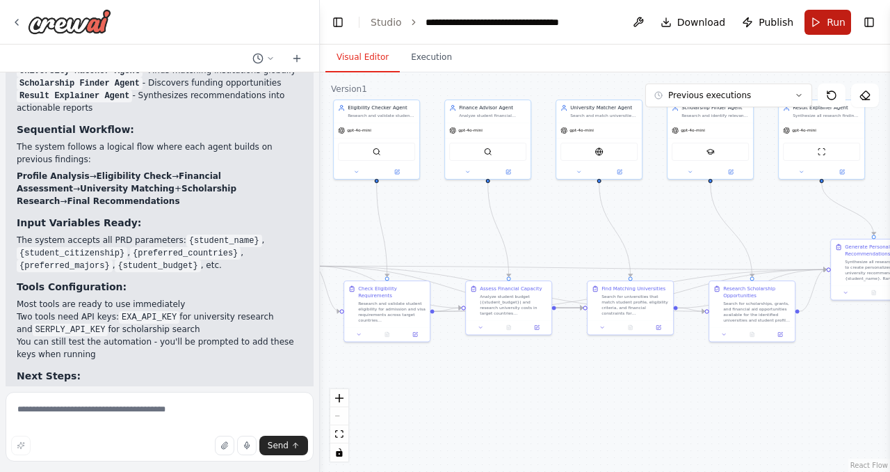 The image size is (890, 472). I want to click on g: Edge from 8b239804-4ccf-4606-8fca-9ad1e58873c1 to 6d420079-5ccf-495f-aae8-4e5e80f47a5f, so click(570, 267).